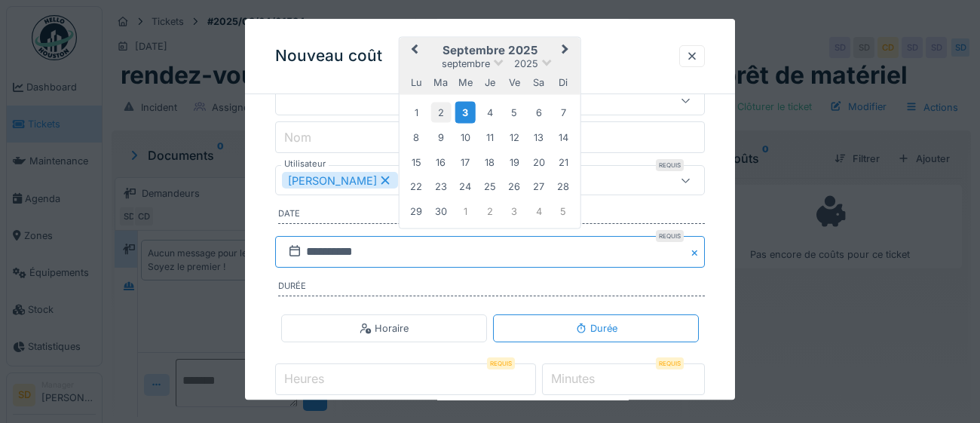 The height and width of the screenshot is (423, 980). What do you see at coordinates (413, 52) in the screenshot?
I see `button: Previous Month` at bounding box center [413, 52].